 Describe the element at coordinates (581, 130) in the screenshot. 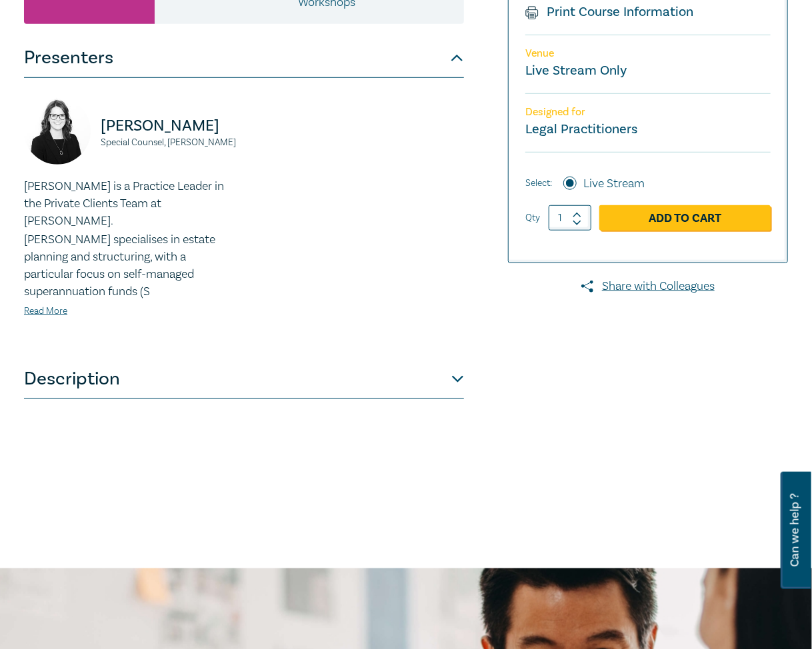

I see `small: Legal Practitioners` at that location.